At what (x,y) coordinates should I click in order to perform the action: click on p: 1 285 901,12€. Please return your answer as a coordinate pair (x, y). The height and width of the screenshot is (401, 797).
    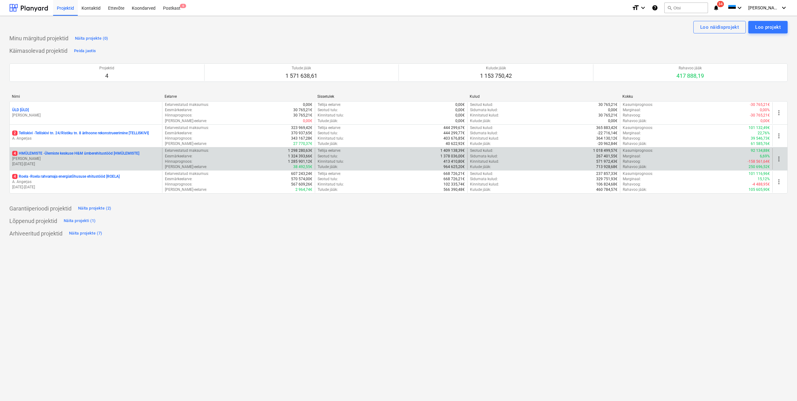
    Looking at the image, I should click on (300, 161).